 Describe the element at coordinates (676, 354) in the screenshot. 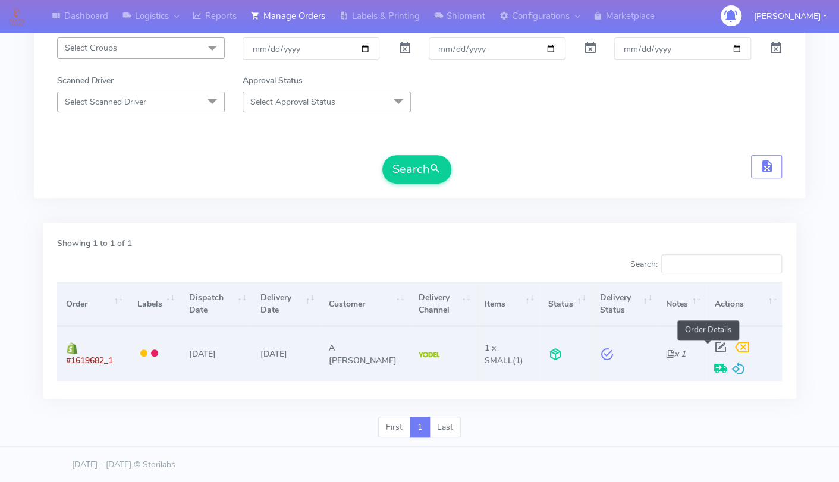

I see `i: x 1` at that location.